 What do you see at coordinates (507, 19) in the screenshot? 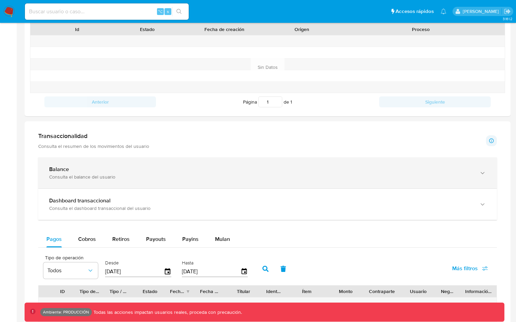
I see `span: 3.161.2` at bounding box center [507, 19].